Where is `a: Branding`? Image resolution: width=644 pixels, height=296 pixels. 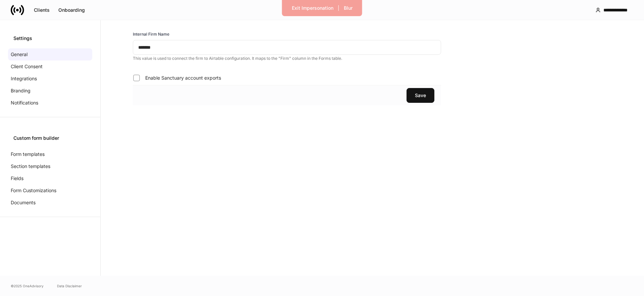 a: Branding is located at coordinates (50, 91).